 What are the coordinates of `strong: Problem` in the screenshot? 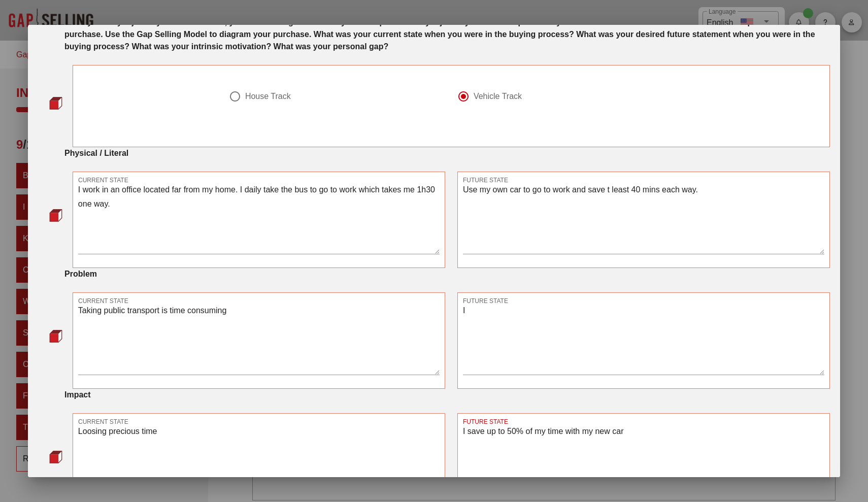 It's located at (81, 274).